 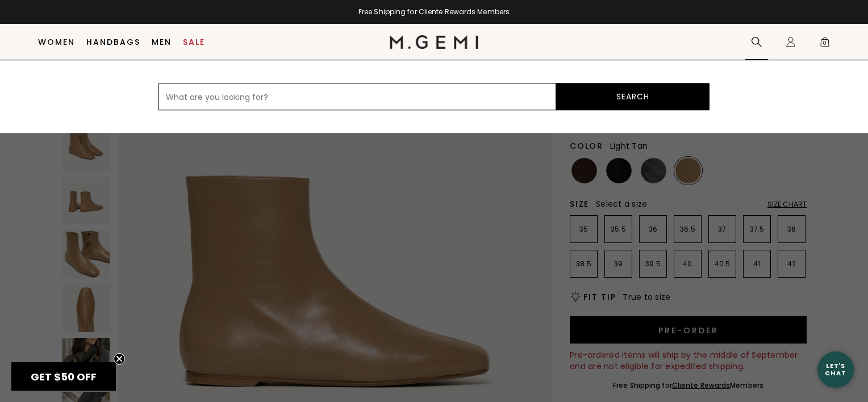 I want to click on a: Sale, so click(x=194, y=42).